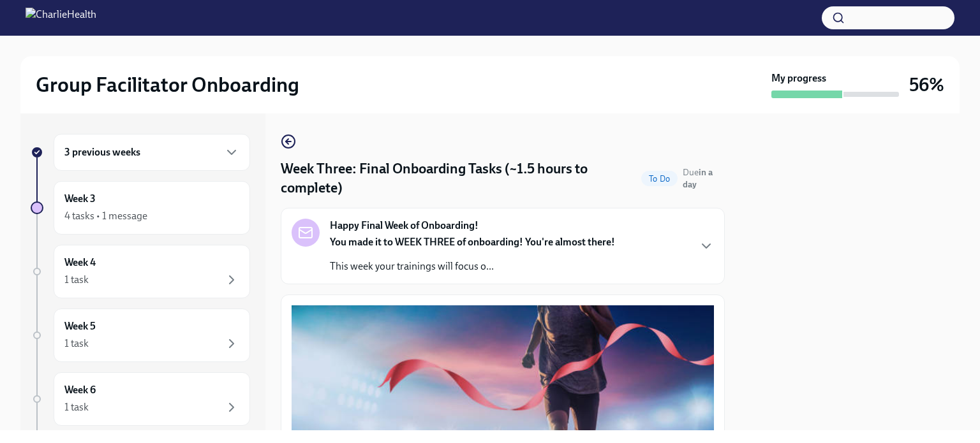 The width and height of the screenshot is (980, 443). I want to click on span: To Do, so click(659, 179).